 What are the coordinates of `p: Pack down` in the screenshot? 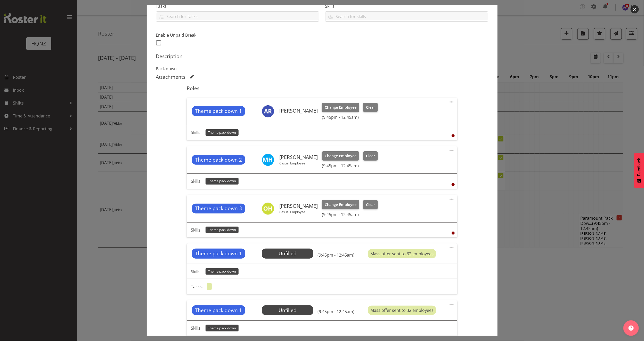 It's located at (322, 69).